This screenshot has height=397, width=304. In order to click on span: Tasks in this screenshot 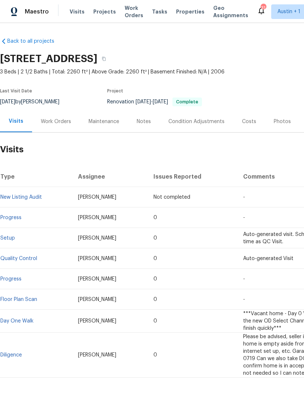, I will do `click(160, 12)`.